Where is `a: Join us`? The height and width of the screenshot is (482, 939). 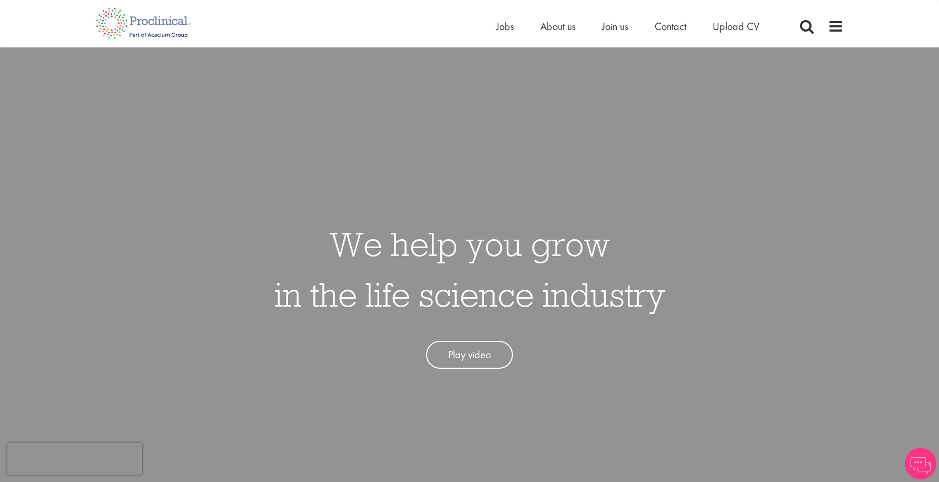 a: Join us is located at coordinates (615, 26).